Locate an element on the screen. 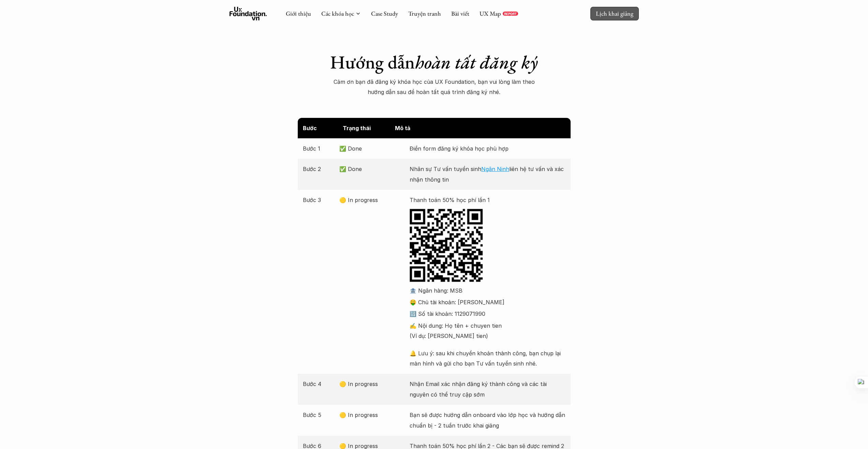  a: Truyện tranh is located at coordinates (425, 13).